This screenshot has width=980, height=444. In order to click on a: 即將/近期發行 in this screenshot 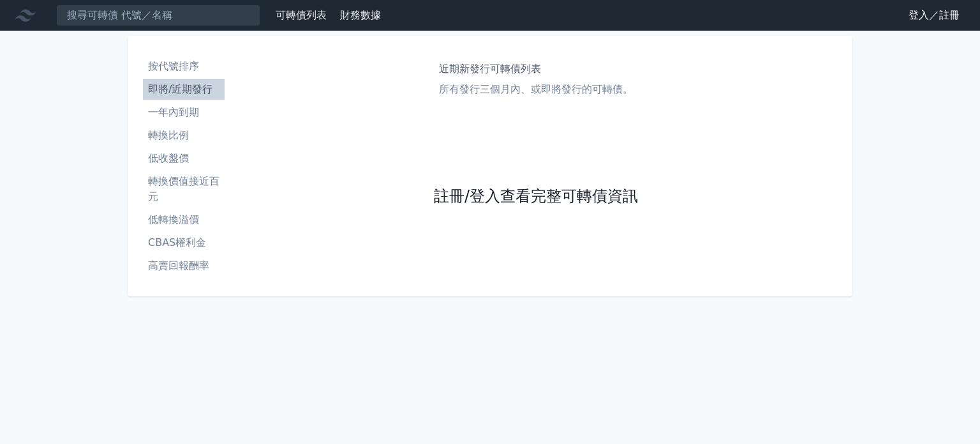, I will do `click(184, 89)`.